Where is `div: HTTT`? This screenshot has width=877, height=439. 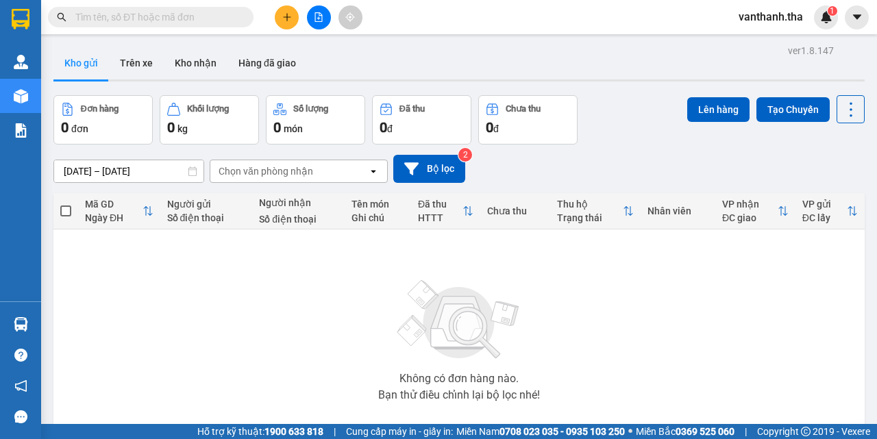 div: HTTT is located at coordinates (440, 218).